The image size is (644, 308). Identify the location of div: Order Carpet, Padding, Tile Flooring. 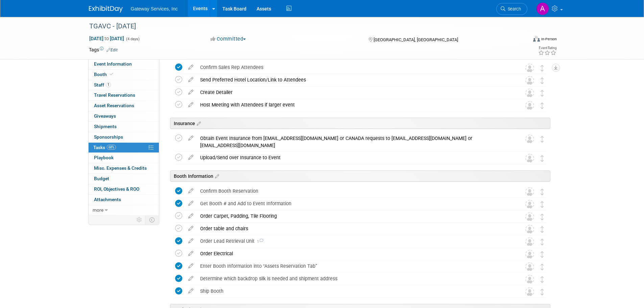
(354, 216).